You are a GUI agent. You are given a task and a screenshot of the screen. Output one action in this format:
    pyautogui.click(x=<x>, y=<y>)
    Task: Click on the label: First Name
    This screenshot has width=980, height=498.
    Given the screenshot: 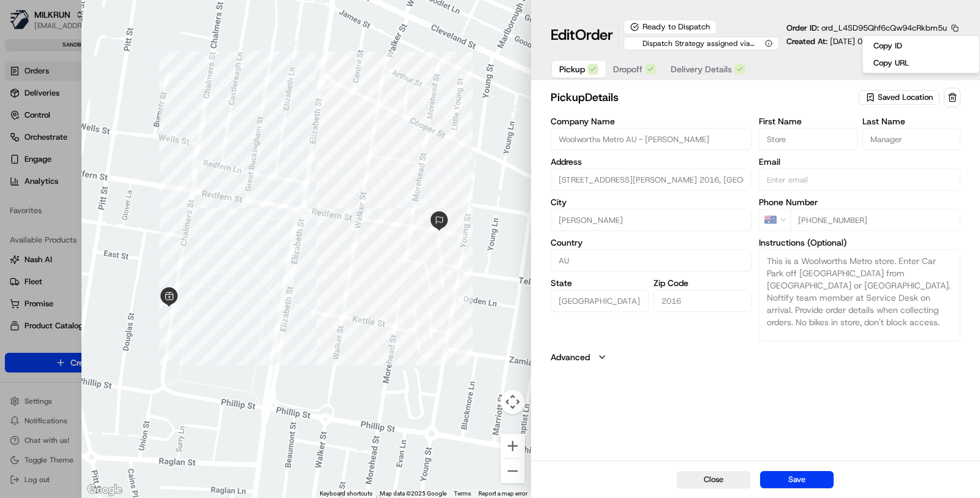 What is the action you would take?
    pyautogui.click(x=808, y=121)
    